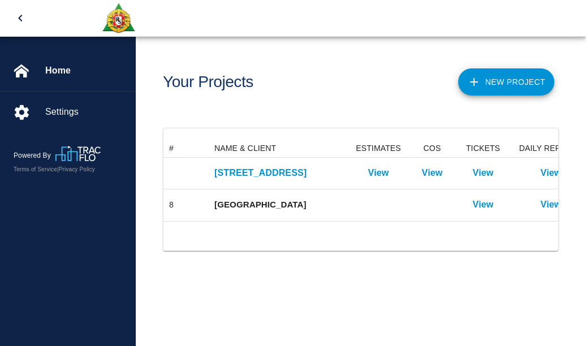 The height and width of the screenshot is (346, 586). What do you see at coordinates (35, 169) in the screenshot?
I see `a: Terms of Service` at bounding box center [35, 169].